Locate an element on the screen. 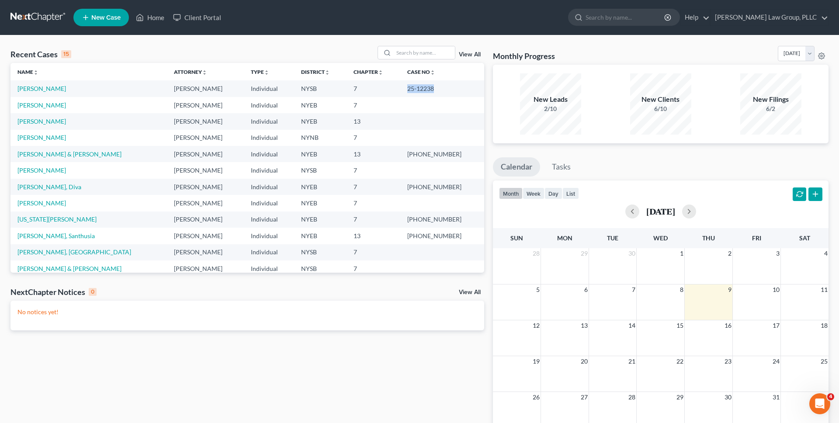  div: New Leads is located at coordinates (551, 99).